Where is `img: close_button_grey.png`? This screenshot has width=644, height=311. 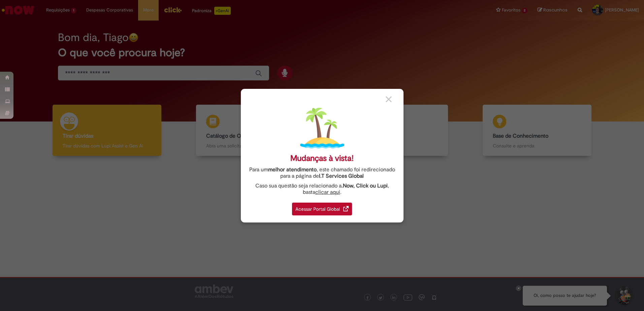 img: close_button_grey.png is located at coordinates (389, 99).